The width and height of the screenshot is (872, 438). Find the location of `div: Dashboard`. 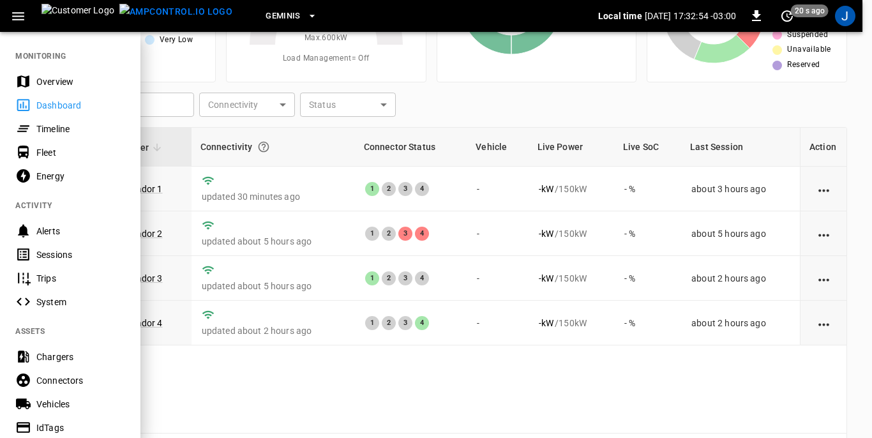

div: Dashboard is located at coordinates (80, 105).